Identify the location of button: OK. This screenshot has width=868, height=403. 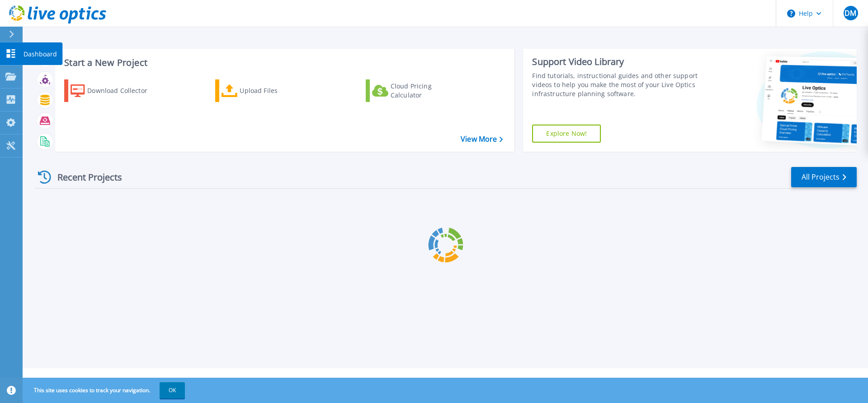
(172, 391).